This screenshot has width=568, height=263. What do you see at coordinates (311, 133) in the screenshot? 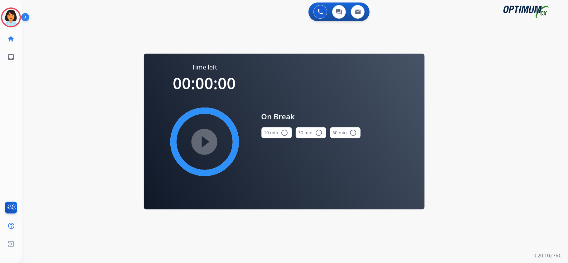
I see `button: 30 min` at bounding box center [311, 133].